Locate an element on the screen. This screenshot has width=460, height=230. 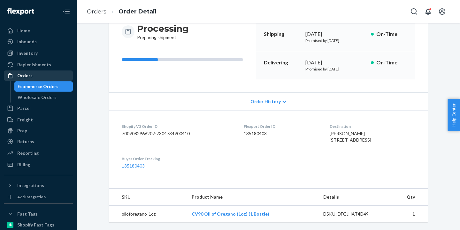
a: Ecommerce Orders is located at coordinates (44, 86).